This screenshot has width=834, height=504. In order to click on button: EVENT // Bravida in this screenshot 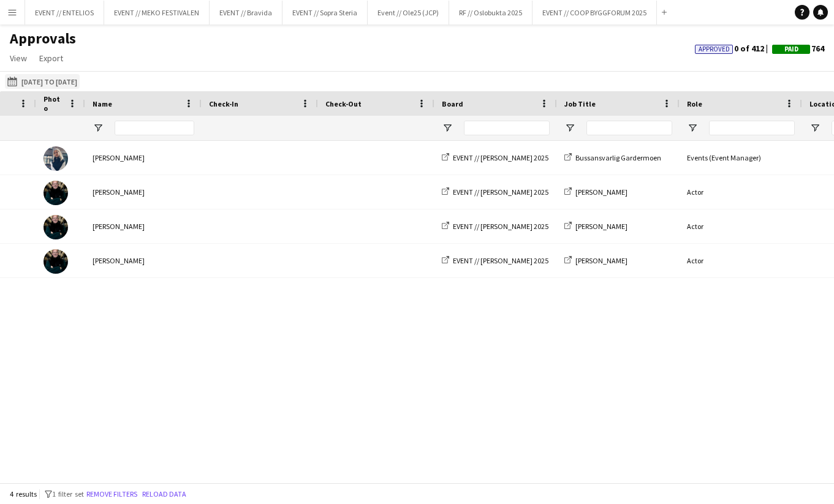, I will do `click(246, 13)`.